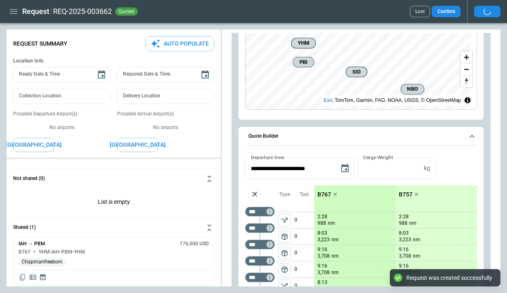 Image resolution: width=507 pixels, height=293 pixels. What do you see at coordinates (322, 282) in the screenshot?
I see `p: 8:13` at bounding box center [322, 282].